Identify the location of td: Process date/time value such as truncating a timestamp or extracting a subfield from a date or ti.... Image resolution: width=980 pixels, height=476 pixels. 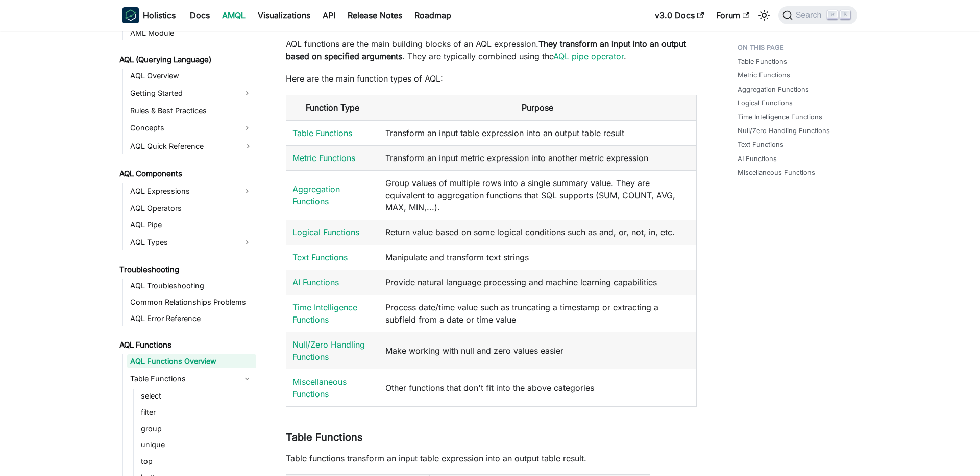
(538, 314).